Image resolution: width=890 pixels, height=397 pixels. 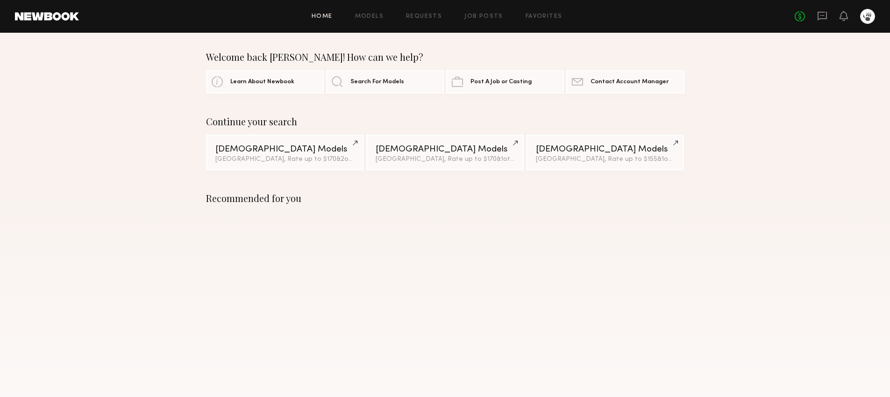 I want to click on span: Post A Job or Casting, so click(x=501, y=82).